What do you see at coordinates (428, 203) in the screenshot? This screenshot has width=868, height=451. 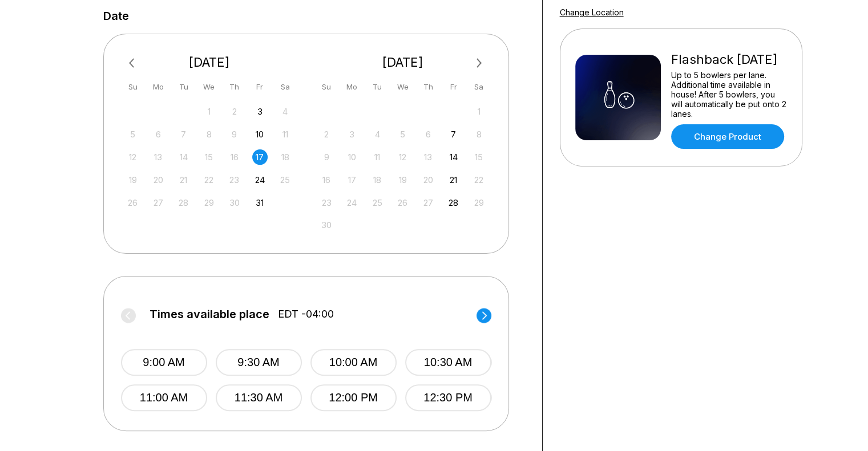 I see `div: Not available Thursday, November 27th, 2025` at bounding box center [428, 203].